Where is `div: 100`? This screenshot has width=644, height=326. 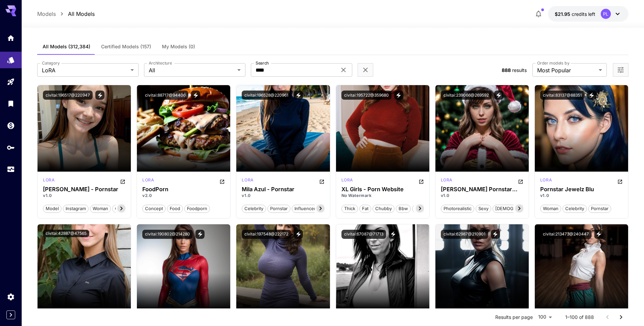 div: 100 is located at coordinates (545, 316).